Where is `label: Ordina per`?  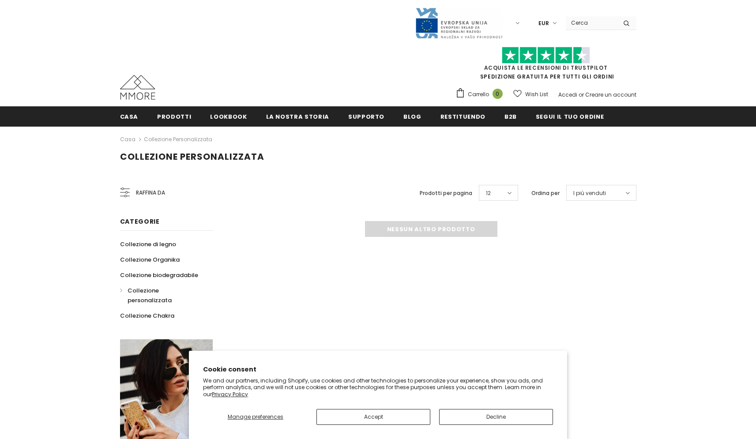 label: Ordina per is located at coordinates (545, 193).